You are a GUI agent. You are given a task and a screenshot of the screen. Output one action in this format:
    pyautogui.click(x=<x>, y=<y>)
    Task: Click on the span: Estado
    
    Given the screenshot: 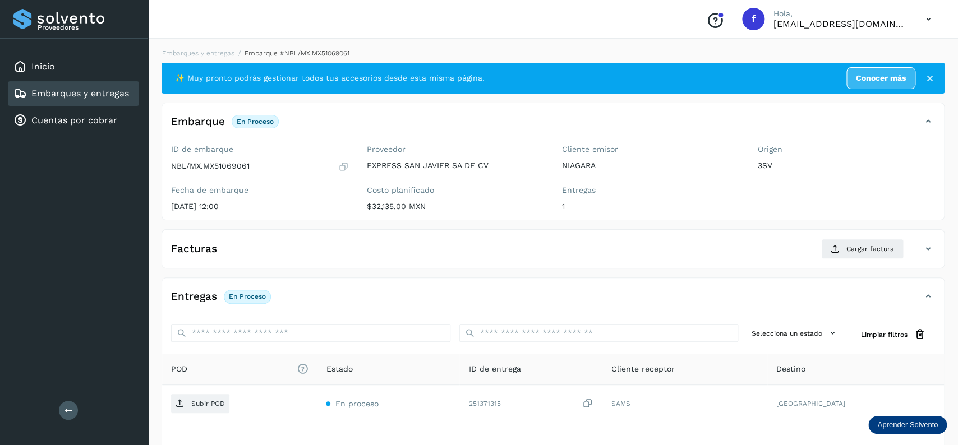 What is the action you would take?
    pyautogui.click(x=339, y=369)
    